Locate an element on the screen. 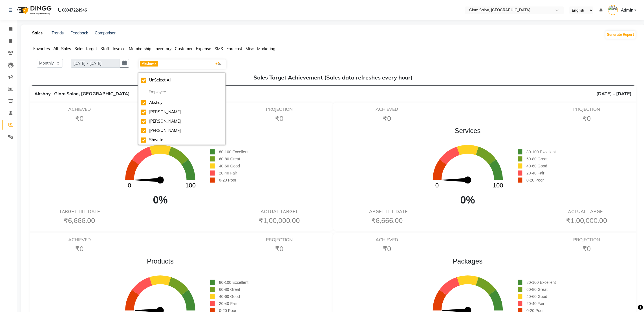 The height and width of the screenshot is (312, 644). input: multiselect-search is located at coordinates (182, 92).